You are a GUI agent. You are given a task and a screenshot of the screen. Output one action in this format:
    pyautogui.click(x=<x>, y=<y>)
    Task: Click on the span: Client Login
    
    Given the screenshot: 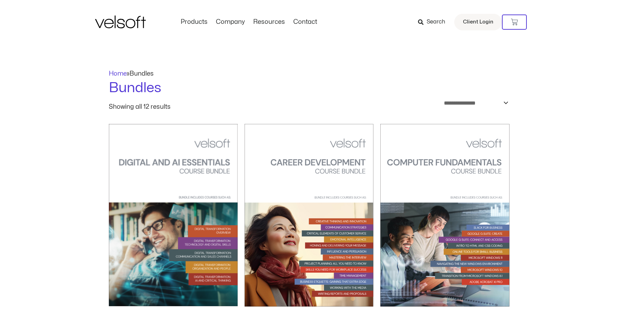 What is the action you would take?
    pyautogui.click(x=478, y=22)
    